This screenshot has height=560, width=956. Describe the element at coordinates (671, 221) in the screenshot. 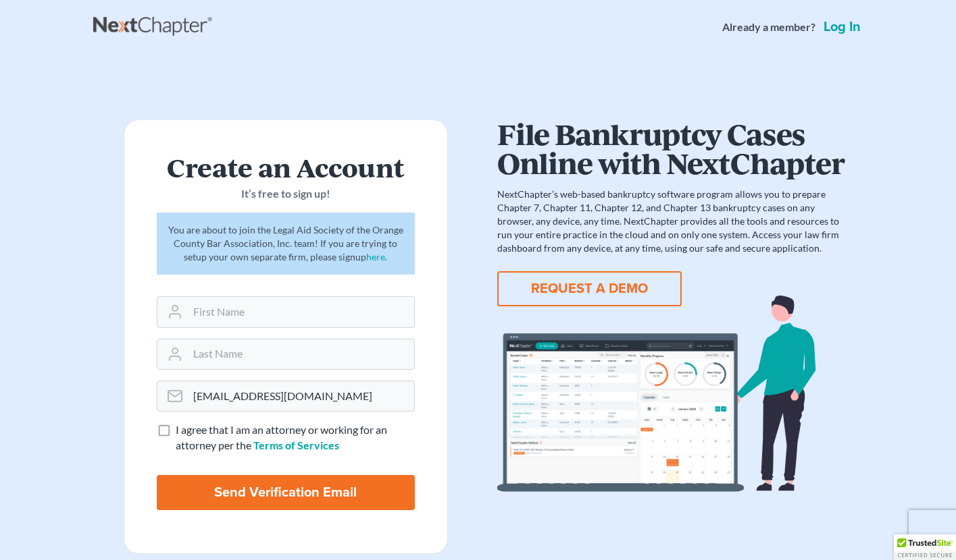

I see `p: NextChapter’s web-based bankruptcy software program allows you to prepare Chapter 7, Chapter 11, ...` at that location.